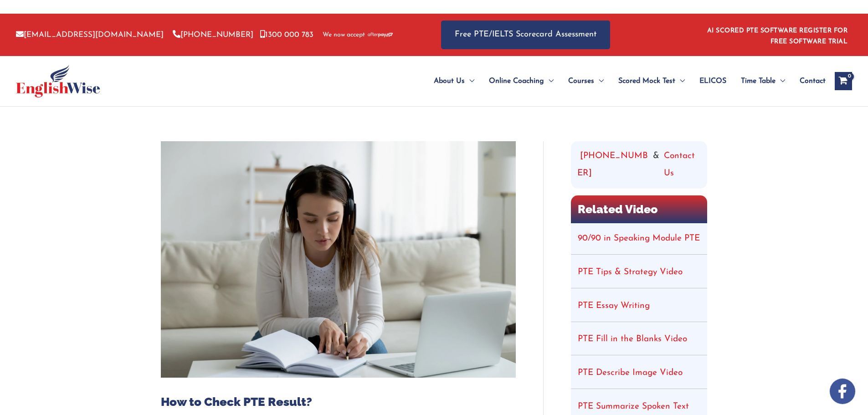 Image resolution: width=868 pixels, height=415 pixels. Describe the element at coordinates (639, 209) in the screenshot. I see `h2: Related Video` at that location.